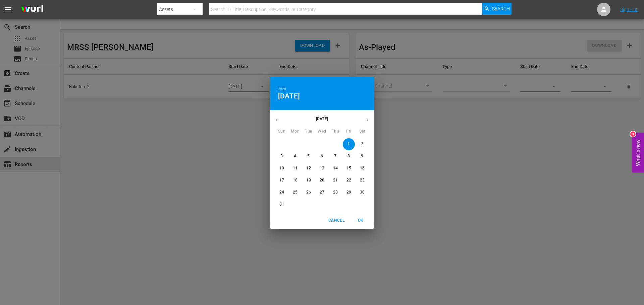 This screenshot has width=644, height=305. What do you see at coordinates (322, 157) in the screenshot?
I see `button: 6` at bounding box center [322, 157].